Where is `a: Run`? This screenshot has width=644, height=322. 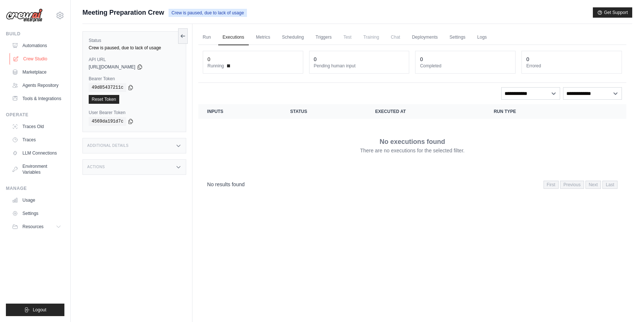 a: Run is located at coordinates (207, 38).